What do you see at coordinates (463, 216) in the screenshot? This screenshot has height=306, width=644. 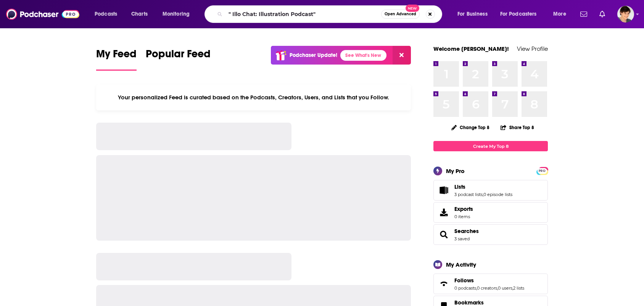 I see `span: 0 items` at bounding box center [463, 216].